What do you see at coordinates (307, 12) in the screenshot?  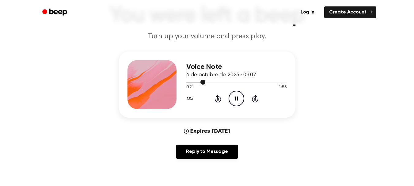 I see `a: Log in` at bounding box center [307, 12].